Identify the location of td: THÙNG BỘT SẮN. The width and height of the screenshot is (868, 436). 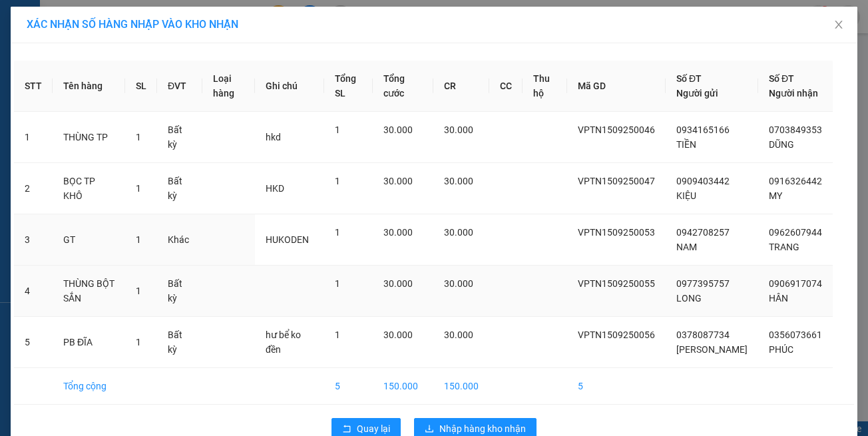
(88, 291).